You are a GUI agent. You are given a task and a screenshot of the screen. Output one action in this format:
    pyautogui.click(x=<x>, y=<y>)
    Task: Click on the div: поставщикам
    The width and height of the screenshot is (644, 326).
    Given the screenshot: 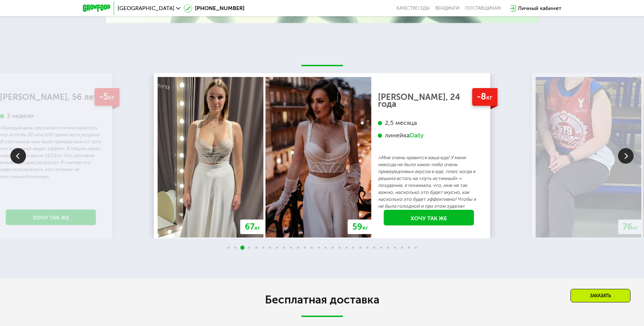 What is the action you would take?
    pyautogui.click(x=483, y=9)
    